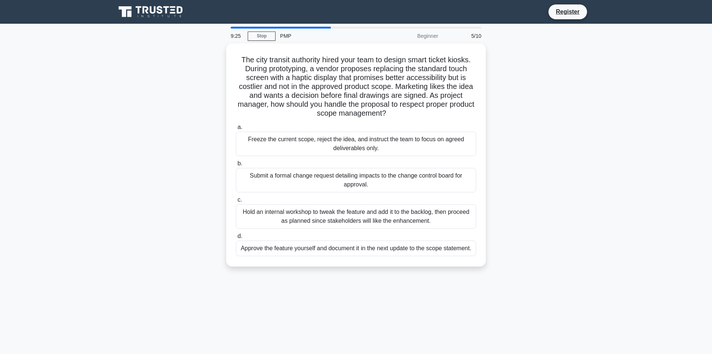  Describe the element at coordinates (240, 163) in the screenshot. I see `span: b.` at that location.